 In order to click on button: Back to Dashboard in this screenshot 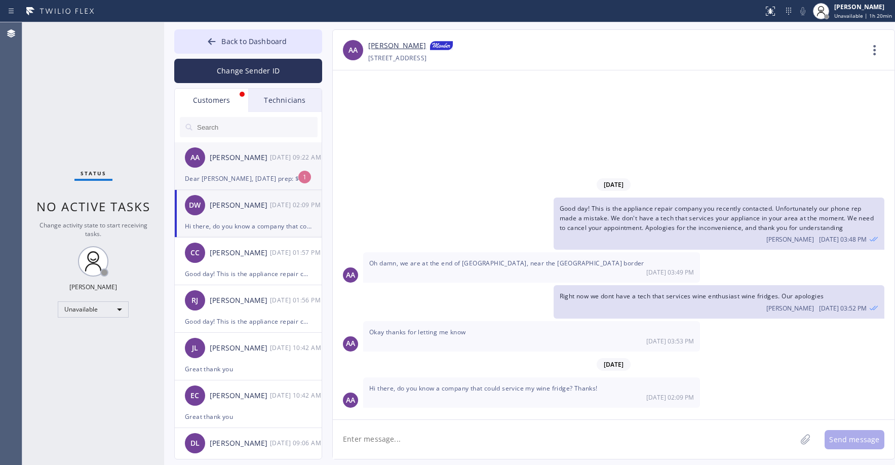, I will do `click(248, 42)`.